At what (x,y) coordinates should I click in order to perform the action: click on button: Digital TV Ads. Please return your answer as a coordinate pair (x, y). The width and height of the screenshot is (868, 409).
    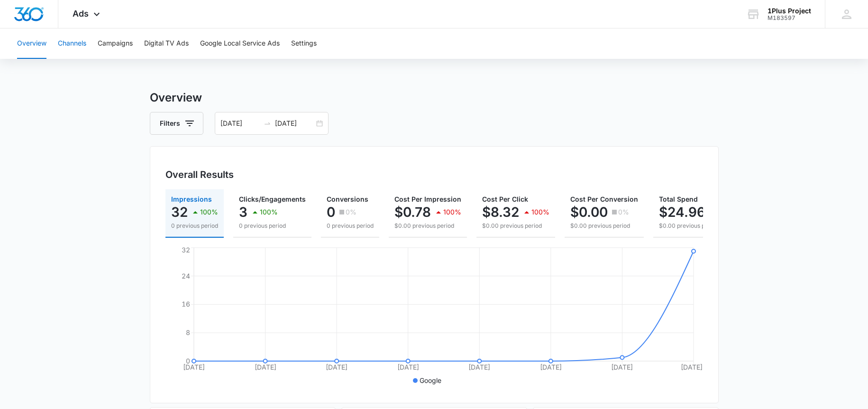
    Looking at the image, I should click on (166, 44).